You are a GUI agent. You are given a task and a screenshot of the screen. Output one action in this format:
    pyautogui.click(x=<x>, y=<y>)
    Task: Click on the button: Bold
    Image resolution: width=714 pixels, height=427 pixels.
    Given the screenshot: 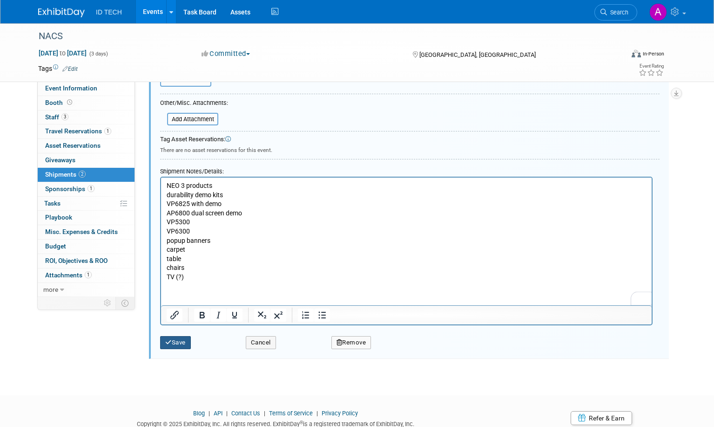 What is the action you would take?
    pyautogui.click(x=202, y=315)
    